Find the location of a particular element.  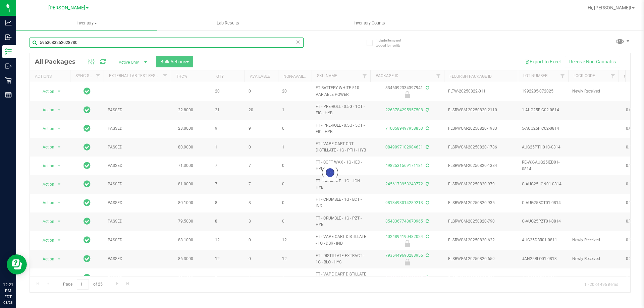

span: Inventory is located at coordinates (87, 23).